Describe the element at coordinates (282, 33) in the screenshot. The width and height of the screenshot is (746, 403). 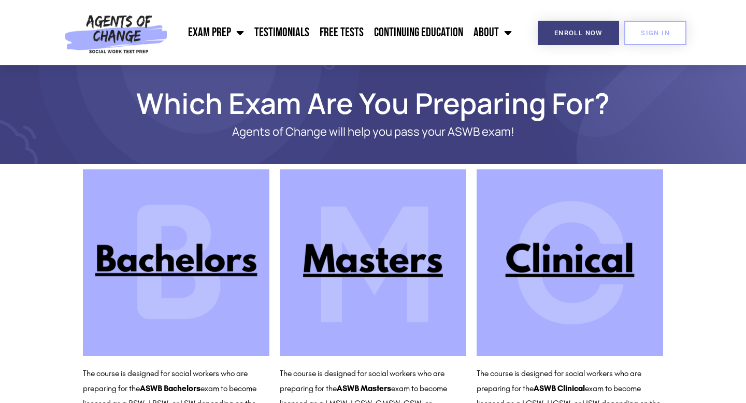
I see `a: Testimonials` at that location.